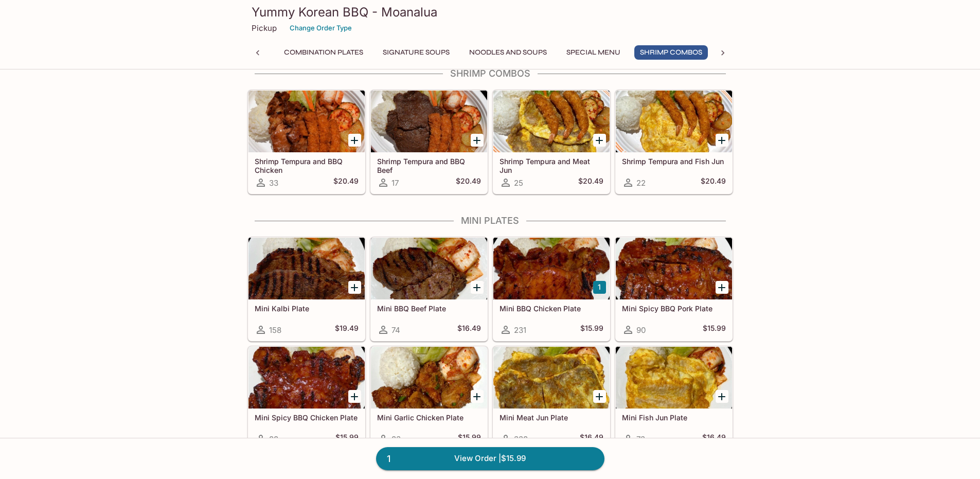  Describe the element at coordinates (477, 140) in the screenshot. I see `button: Add Shrimp Tempura and BBQ Beef` at that location.